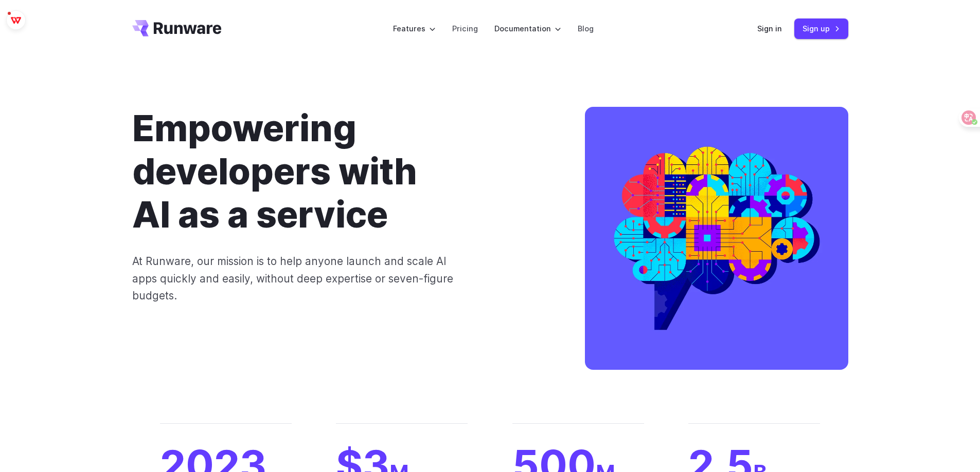  What do you see at coordinates (300, 279) in the screenshot?
I see `p: At Runware, our mission is to help anyone launch and scale AI apps quickly and easily, without de...` at bounding box center [300, 279].